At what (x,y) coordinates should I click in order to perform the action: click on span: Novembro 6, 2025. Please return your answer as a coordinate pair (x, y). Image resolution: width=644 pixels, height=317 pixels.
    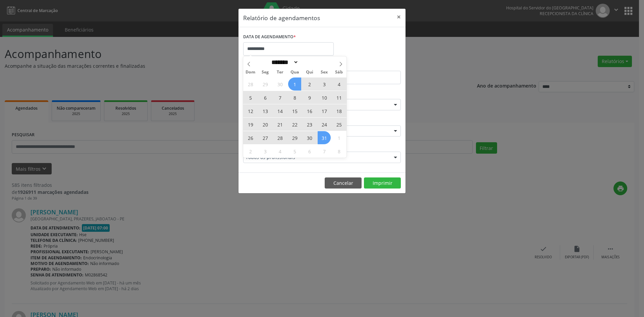
    Looking at the image, I should click on (309, 151).